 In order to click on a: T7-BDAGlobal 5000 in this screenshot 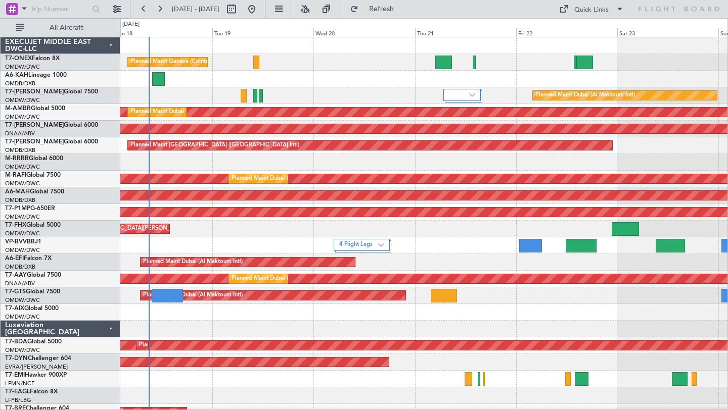, I will do `click(33, 342)`.